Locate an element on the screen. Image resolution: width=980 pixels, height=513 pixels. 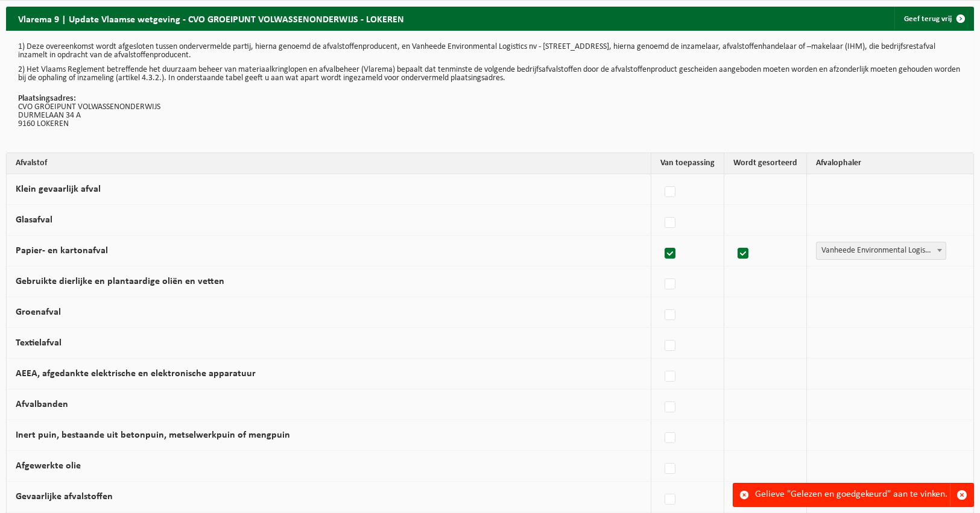
a: Geef terug vrij is located at coordinates (933, 19).